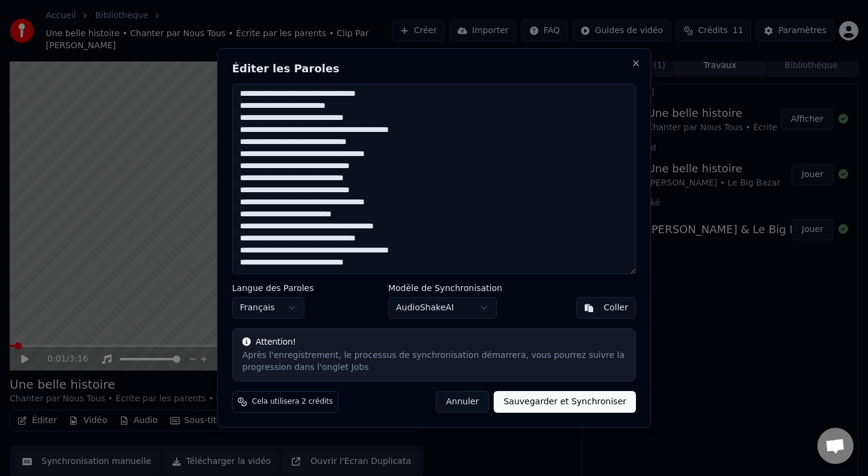  Describe the element at coordinates (565, 402) in the screenshot. I see `button: Sauvegarder et Synchroniser` at that location.